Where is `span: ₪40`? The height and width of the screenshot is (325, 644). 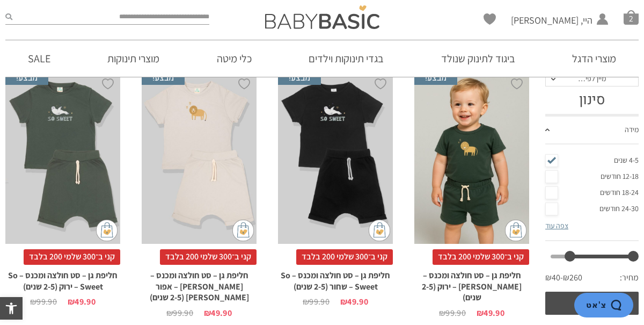
span: ₪40 is located at coordinates (554, 277).